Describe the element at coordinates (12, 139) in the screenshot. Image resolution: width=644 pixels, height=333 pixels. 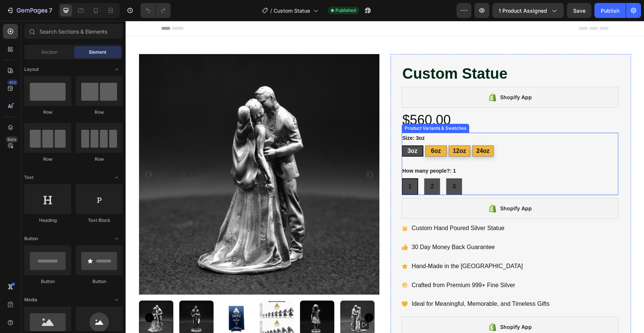
I see `div: Beta` at that location.